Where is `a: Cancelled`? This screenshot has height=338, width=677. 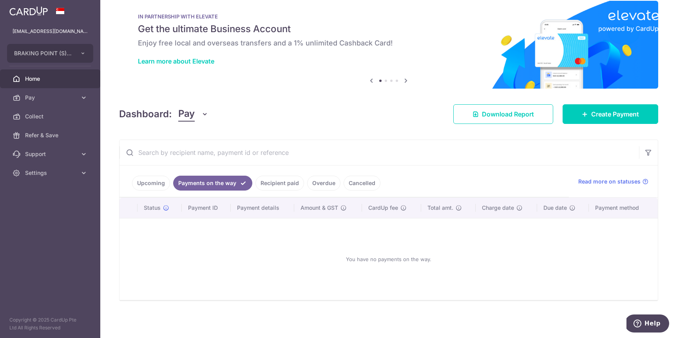 a: Cancelled is located at coordinates (362, 183).